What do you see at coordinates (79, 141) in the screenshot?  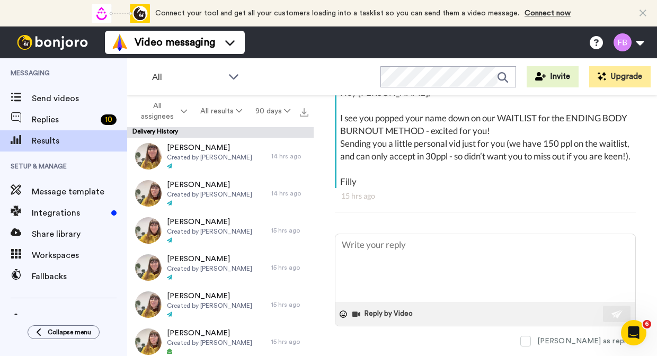 I see `span: Results` at bounding box center [79, 141].